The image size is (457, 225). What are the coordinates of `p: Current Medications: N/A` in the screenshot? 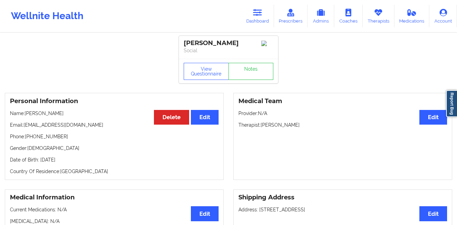 It's located at (114, 210).